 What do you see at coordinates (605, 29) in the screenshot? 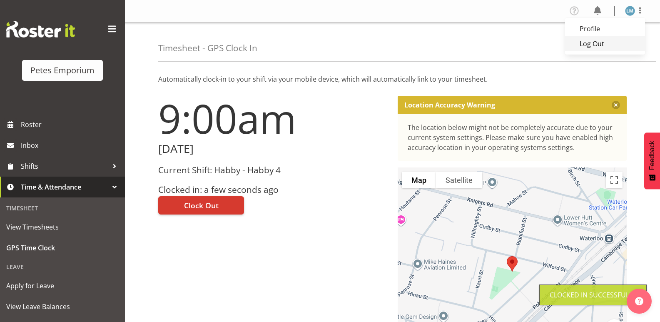
I see `a: Profile` at bounding box center [605, 29].